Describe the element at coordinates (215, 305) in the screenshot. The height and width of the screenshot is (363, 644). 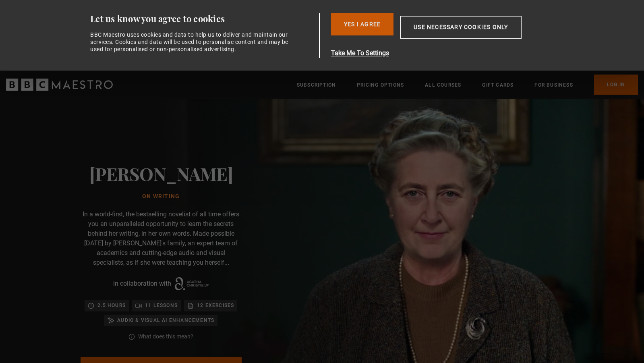
I see `p: 12 exercises` at that location.